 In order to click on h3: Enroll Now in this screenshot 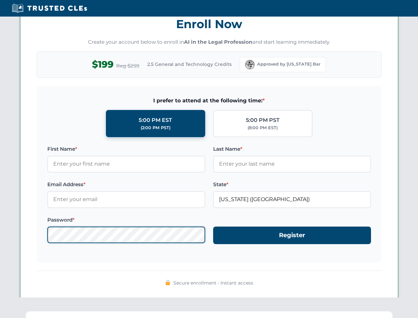, I will do `click(209, 24)`.